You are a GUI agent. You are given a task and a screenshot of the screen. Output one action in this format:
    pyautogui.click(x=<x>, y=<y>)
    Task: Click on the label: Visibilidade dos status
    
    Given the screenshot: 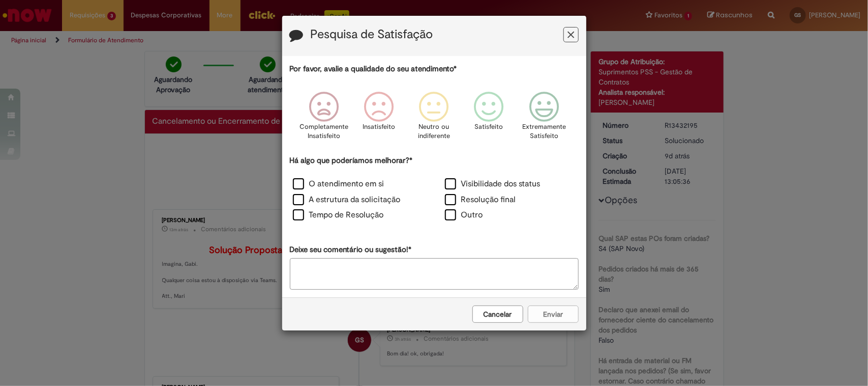 What is the action you would take?
    pyautogui.click(x=493, y=184)
    